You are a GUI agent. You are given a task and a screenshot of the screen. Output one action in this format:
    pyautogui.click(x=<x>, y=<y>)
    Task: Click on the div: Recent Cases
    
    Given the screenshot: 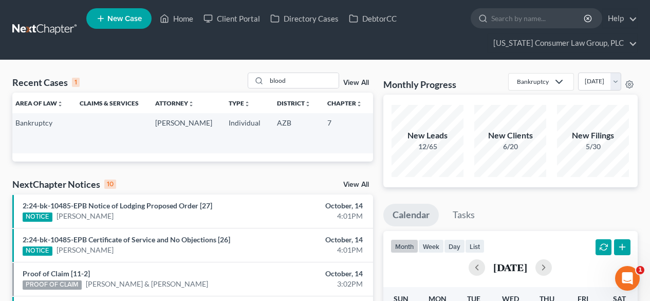 What is the action you would take?
    pyautogui.click(x=46, y=82)
    